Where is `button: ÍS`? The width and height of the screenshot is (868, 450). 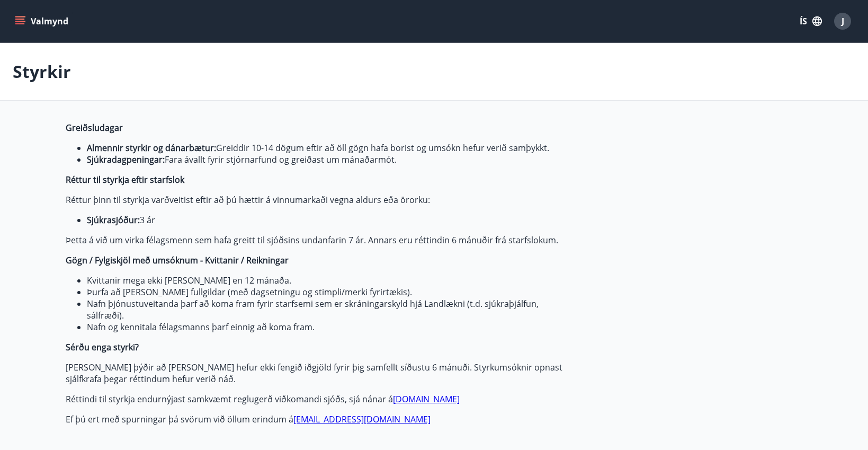 button: ÍS is located at coordinates (811, 21).